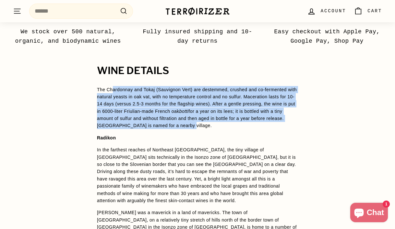 This screenshot has height=229, width=395. What do you see at coordinates (197, 37) in the screenshot?
I see `p: Fully insured shipping and 10-day returns` at bounding box center [197, 37].